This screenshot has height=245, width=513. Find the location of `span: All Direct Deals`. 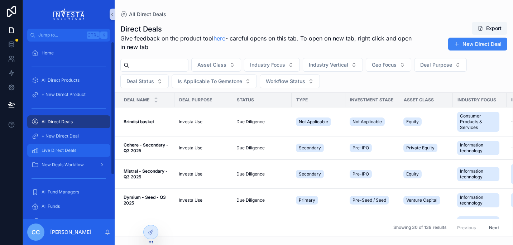

span: All Direct Deals is located at coordinates (148, 14).